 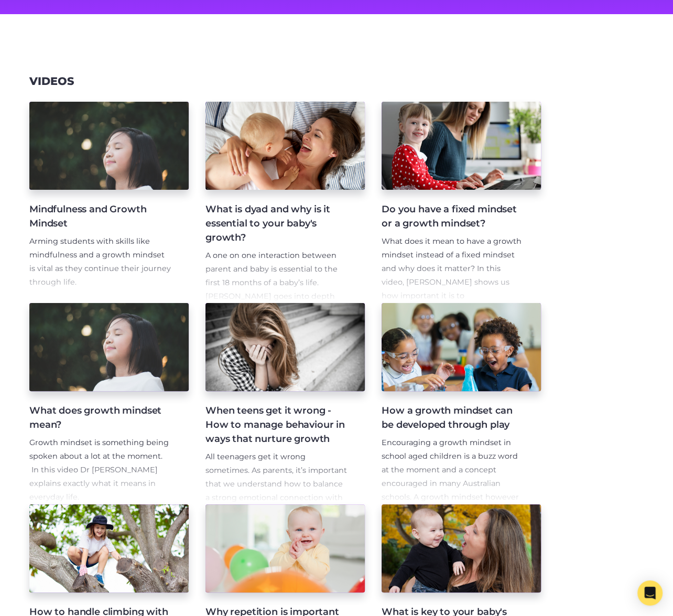 I want to click on h4: How a growth mindset can be developed through play, so click(x=453, y=418).